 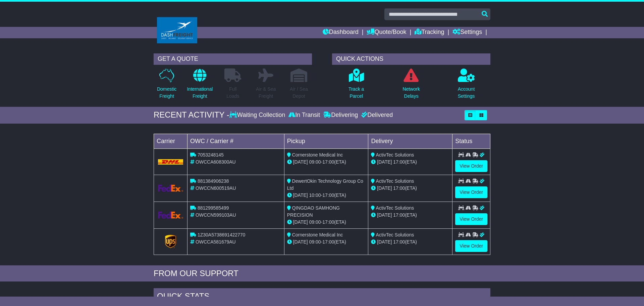 What do you see at coordinates (216, 162) in the screenshot?
I see `span: OWCCA608300AU` at bounding box center [216, 162].